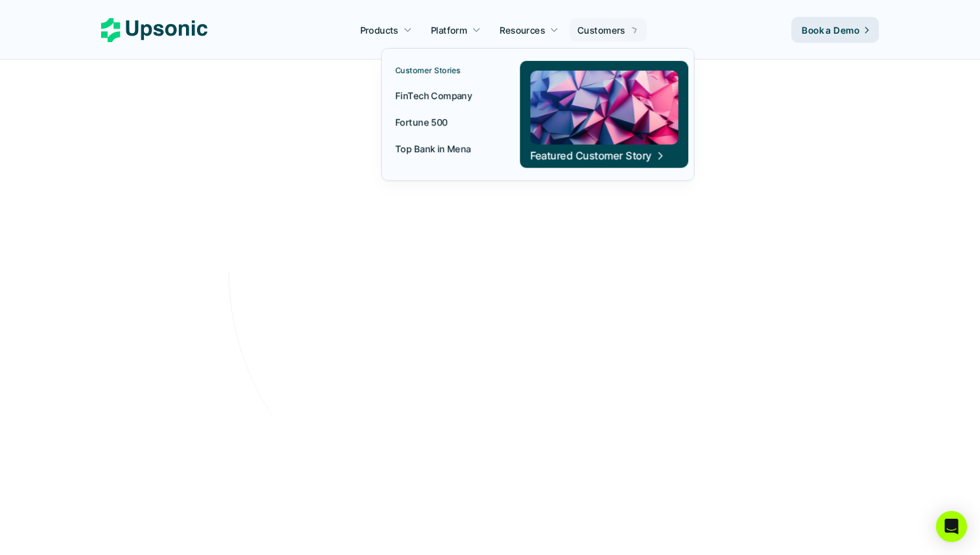  What do you see at coordinates (379, 30) in the screenshot?
I see `p: Products` at bounding box center [379, 30].